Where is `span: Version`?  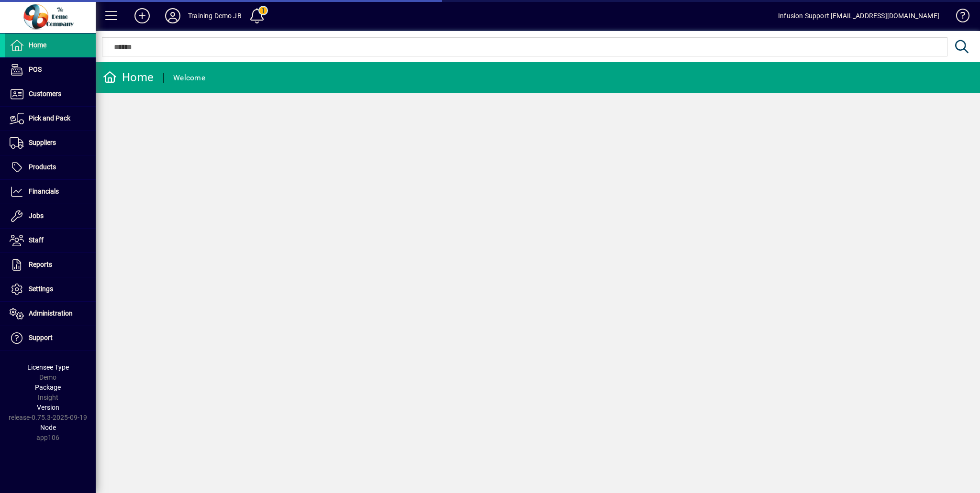 span: Version is located at coordinates (48, 408).